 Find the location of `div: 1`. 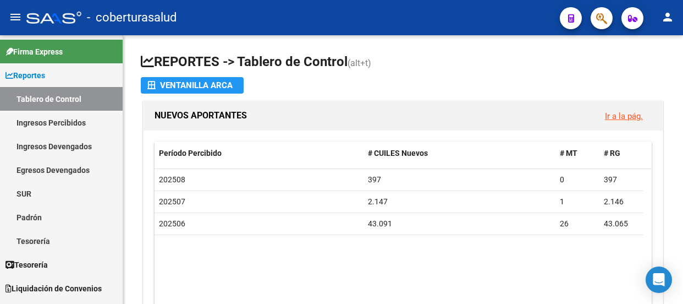

div: 1 is located at coordinates (578, 201).